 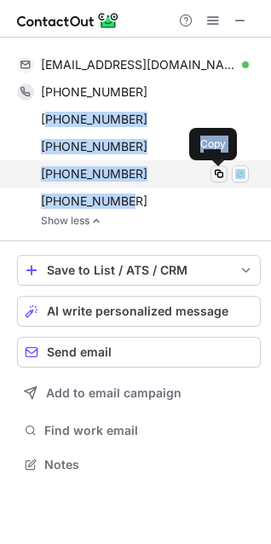 I want to click on span: AI write personalized message, so click(x=137, y=311).